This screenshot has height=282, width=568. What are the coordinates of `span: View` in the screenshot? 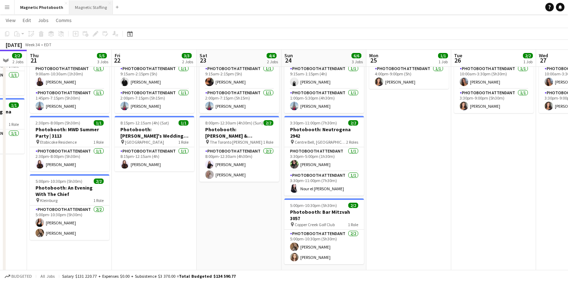 It's located at (11, 20).